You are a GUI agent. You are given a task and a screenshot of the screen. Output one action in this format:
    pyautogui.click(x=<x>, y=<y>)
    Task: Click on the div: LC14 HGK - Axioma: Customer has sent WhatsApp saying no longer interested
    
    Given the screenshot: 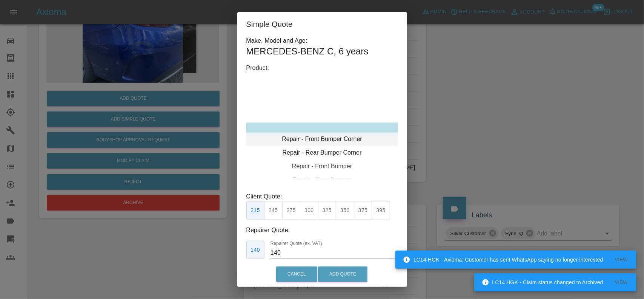 What is the action you would take?
    pyautogui.click(x=503, y=260)
    